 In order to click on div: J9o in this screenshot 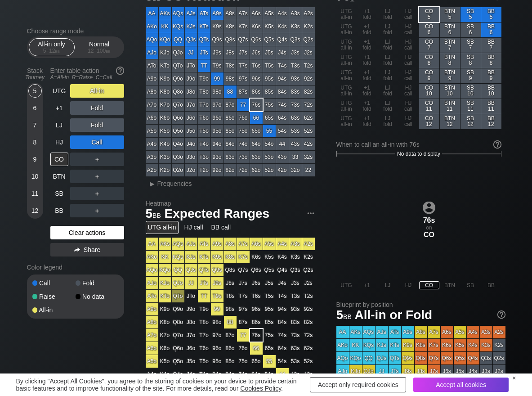, I will do `click(191, 79)`.